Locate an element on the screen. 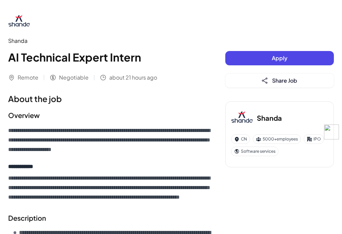 Image resolution: width=342 pixels, height=234 pixels. button: Apply is located at coordinates (280, 58).